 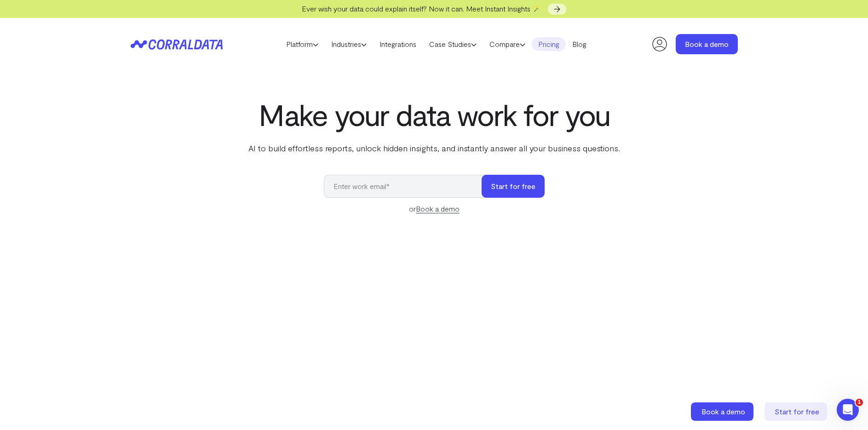 I want to click on a: Start for free, so click(x=797, y=412).